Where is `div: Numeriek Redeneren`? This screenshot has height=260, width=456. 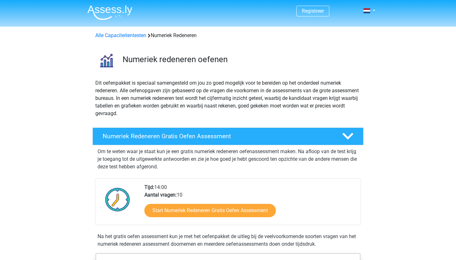
div: Numeriek Redeneren is located at coordinates (228, 35).